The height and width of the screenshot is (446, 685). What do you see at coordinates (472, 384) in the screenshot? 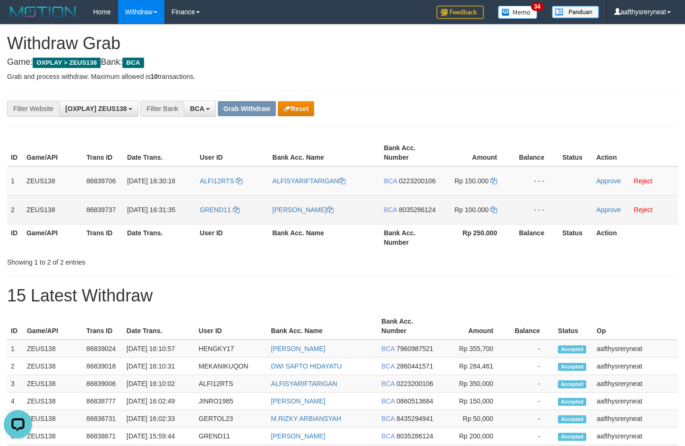
I see `td: Rp 350,000` at bounding box center [472, 384].